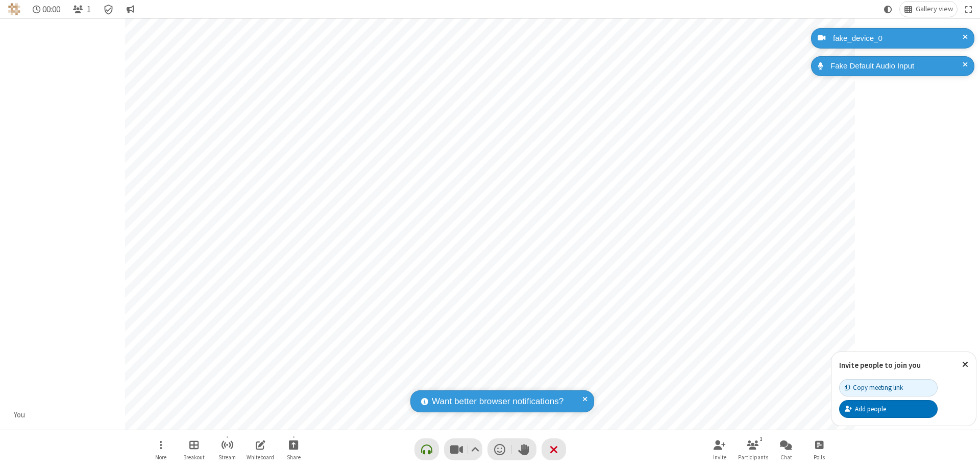 The height and width of the screenshot is (468, 980). What do you see at coordinates (293, 457) in the screenshot?
I see `span: Share` at bounding box center [293, 457].